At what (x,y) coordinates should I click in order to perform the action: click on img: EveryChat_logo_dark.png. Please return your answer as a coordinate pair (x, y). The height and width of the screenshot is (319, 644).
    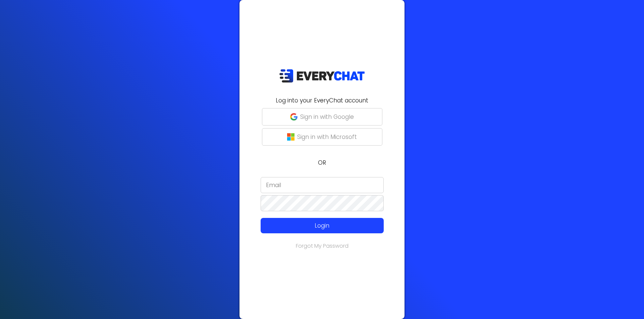
    Looking at the image, I should click on (322, 76).